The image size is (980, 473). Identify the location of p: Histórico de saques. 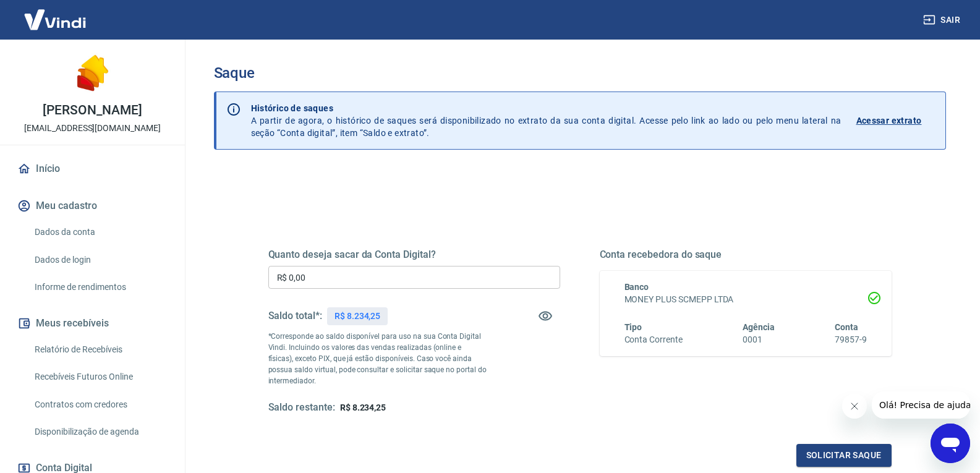
(546, 108).